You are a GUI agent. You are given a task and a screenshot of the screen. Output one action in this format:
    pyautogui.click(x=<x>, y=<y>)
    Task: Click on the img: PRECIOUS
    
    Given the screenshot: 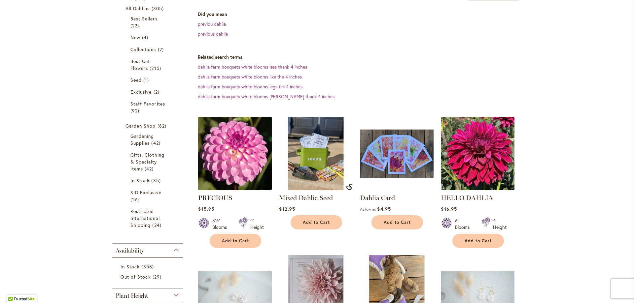 What is the action you would take?
    pyautogui.click(x=235, y=154)
    